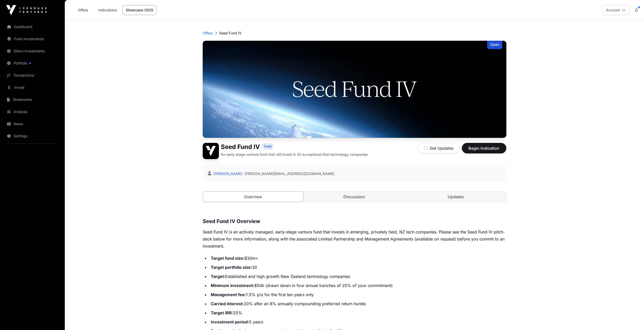 Image resolution: width=644 pixels, height=330 pixels. I want to click on span: Begin Indication, so click(484, 148).